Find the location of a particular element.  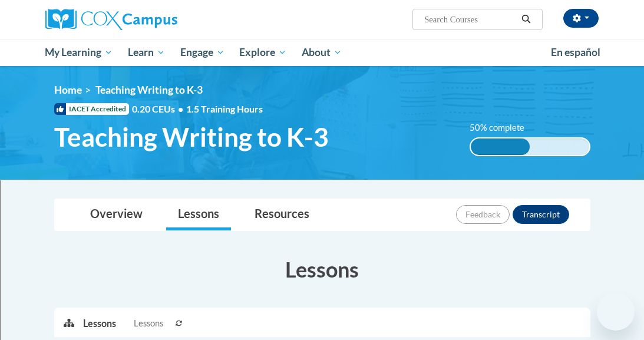

span: My Learning is located at coordinates (78, 53).